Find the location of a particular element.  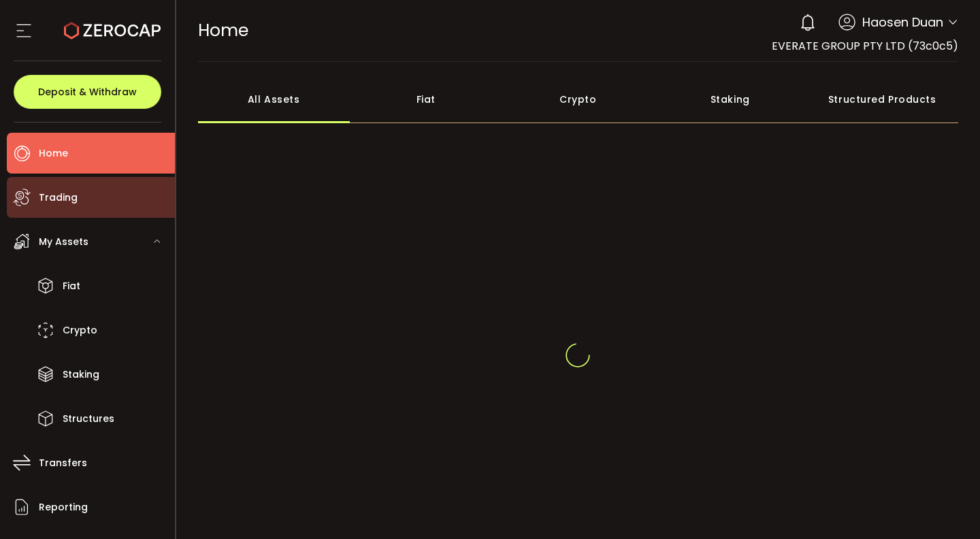

span: Haosen Duan is located at coordinates (902, 22).